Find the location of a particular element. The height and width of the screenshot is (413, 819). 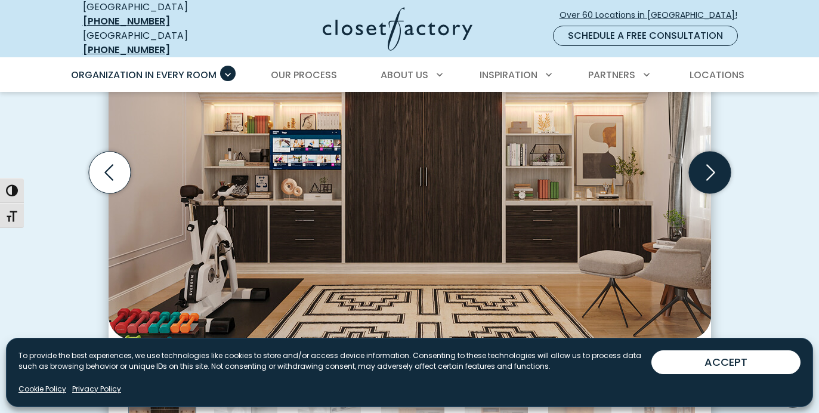

button: Previous slide is located at coordinates (110, 172).